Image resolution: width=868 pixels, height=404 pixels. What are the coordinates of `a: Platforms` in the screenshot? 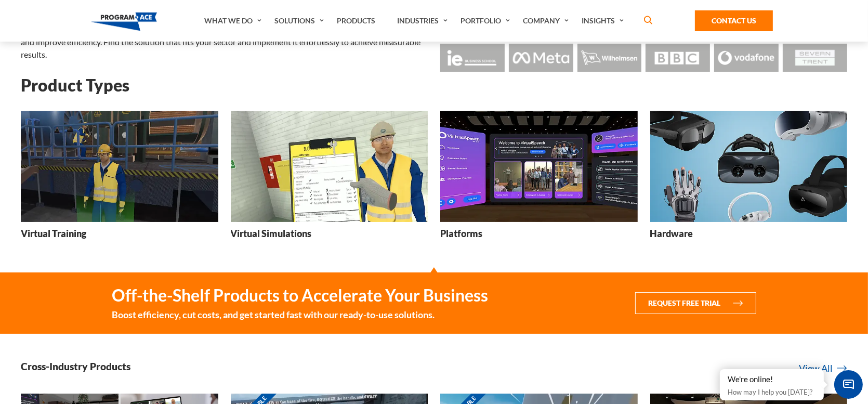 It's located at (539, 178).